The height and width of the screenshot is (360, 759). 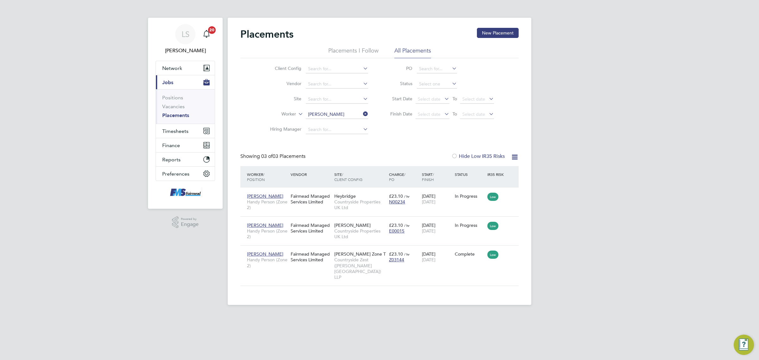 What do you see at coordinates (398, 83) in the screenshot?
I see `label: Status` at bounding box center [398, 83].